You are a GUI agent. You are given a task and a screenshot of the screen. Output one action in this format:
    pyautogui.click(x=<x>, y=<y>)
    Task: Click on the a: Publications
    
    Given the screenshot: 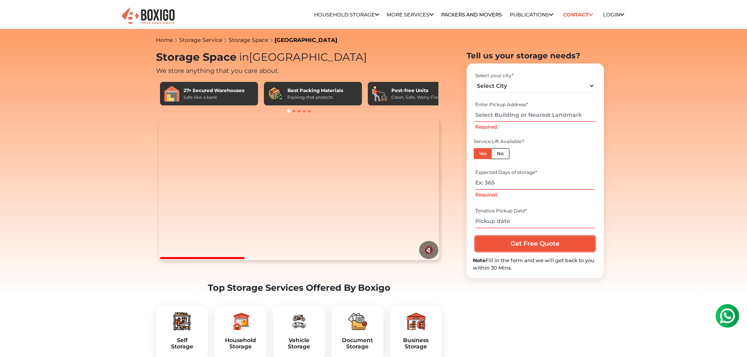 What is the action you would take?
    pyautogui.click(x=531, y=14)
    